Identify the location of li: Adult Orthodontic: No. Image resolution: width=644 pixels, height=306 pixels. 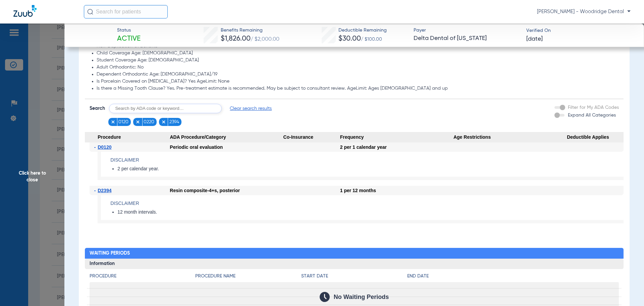
(358, 67).